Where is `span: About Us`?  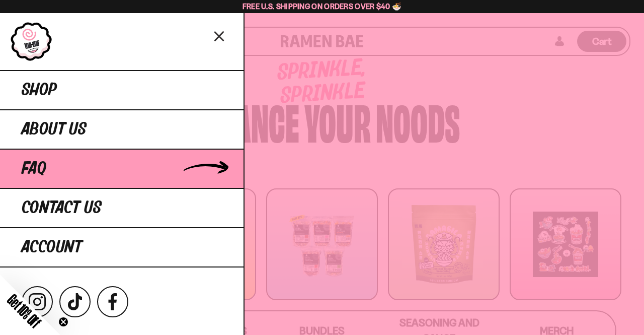
span: About Us is located at coordinates (54, 129).